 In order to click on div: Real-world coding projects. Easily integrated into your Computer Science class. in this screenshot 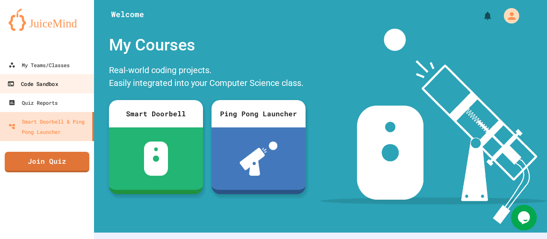, I will do `click(207, 77)`.